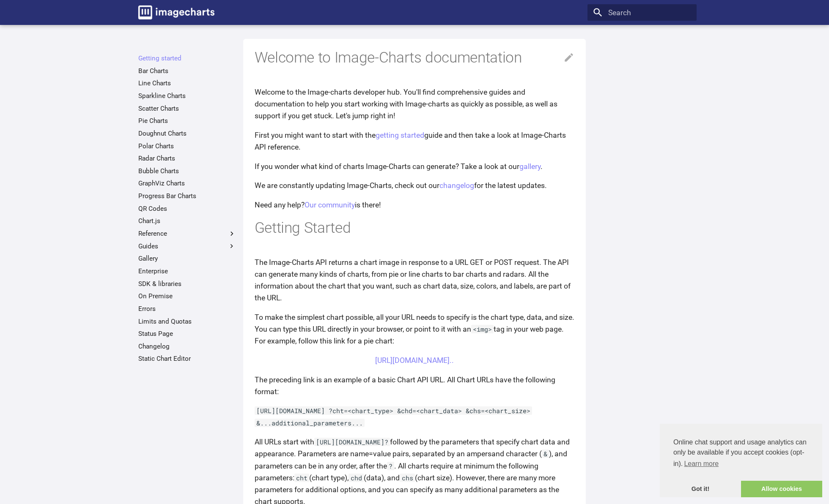 The height and width of the screenshot is (504, 829). Describe the element at coordinates (187, 71) in the screenshot. I see `a: Bar Charts` at that location.